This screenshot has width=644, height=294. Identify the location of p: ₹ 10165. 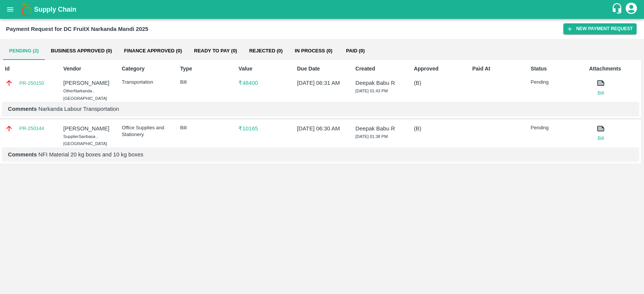
(264, 129).